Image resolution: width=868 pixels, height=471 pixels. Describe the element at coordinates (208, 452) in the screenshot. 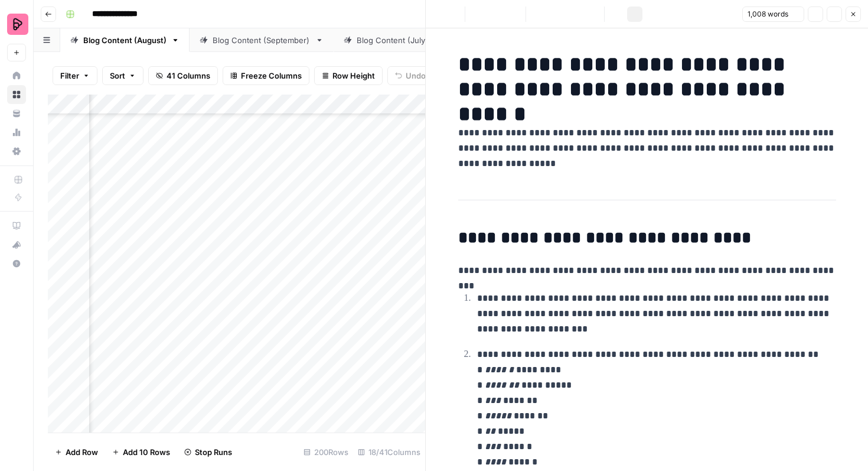

I see `button: Stop Runs` at that location.